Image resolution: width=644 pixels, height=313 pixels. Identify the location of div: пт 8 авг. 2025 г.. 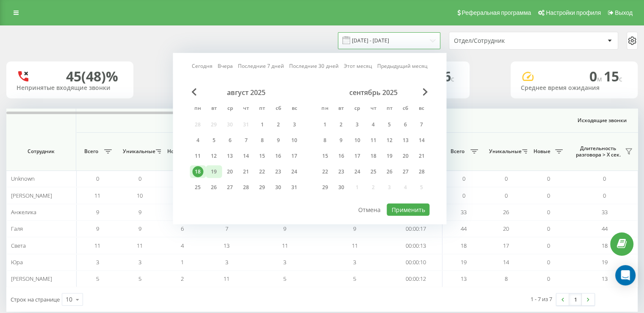
(262, 140).